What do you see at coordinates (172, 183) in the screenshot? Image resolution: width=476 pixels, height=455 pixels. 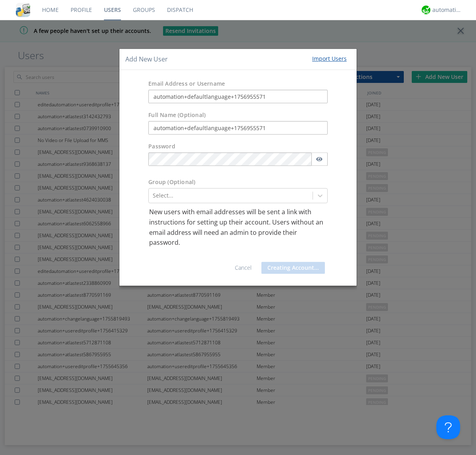 I see `label: Group (Optional)` at bounding box center [172, 183].